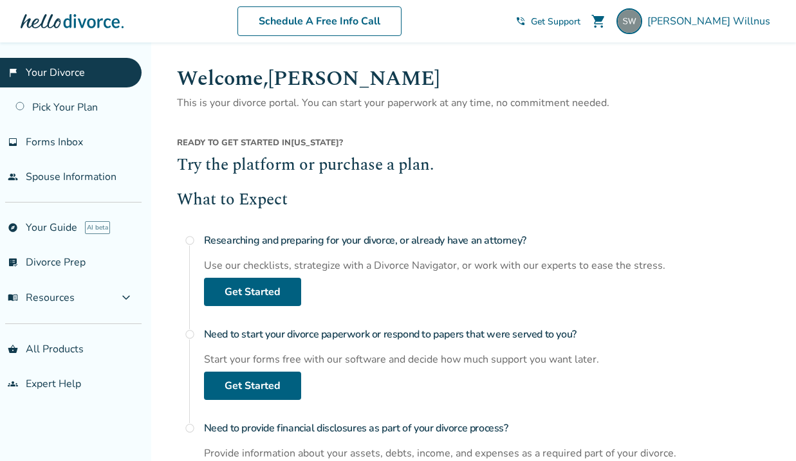  What do you see at coordinates (41, 298) in the screenshot?
I see `span: Resources` at bounding box center [41, 298].